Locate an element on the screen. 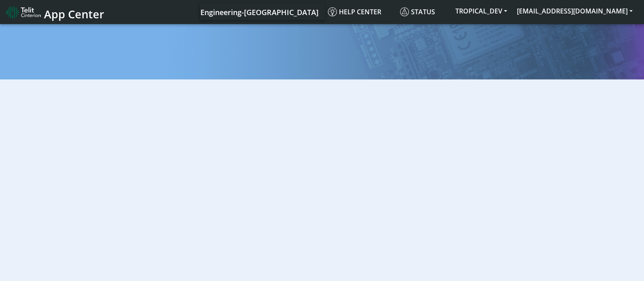  img: knowledge.svg is located at coordinates (332, 12).